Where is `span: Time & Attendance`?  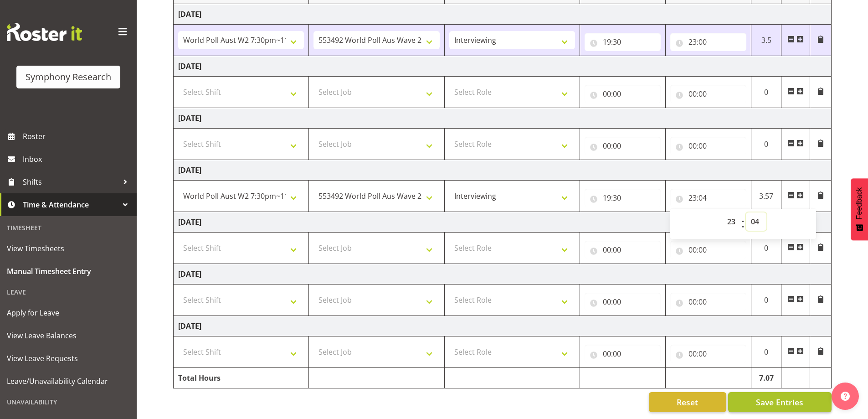 span: Time & Attendance is located at coordinates (71, 205).